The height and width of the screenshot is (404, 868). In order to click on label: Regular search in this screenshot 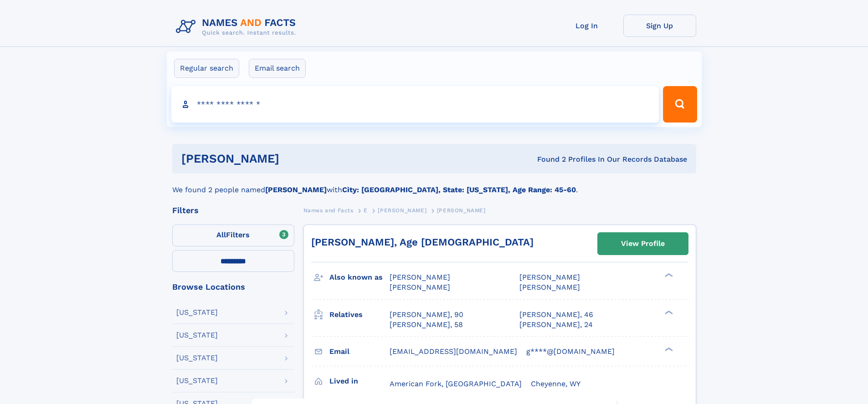, I will do `click(207, 68)`.